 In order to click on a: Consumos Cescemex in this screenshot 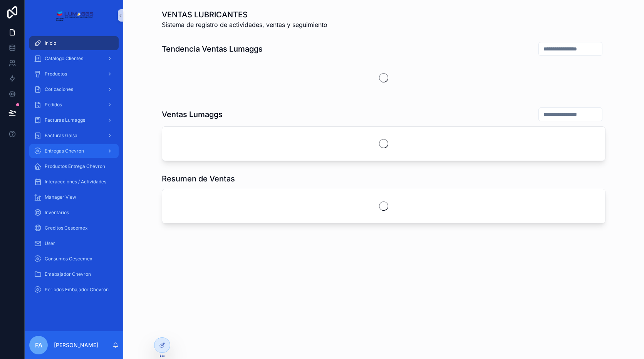, I will do `click(74, 259)`.